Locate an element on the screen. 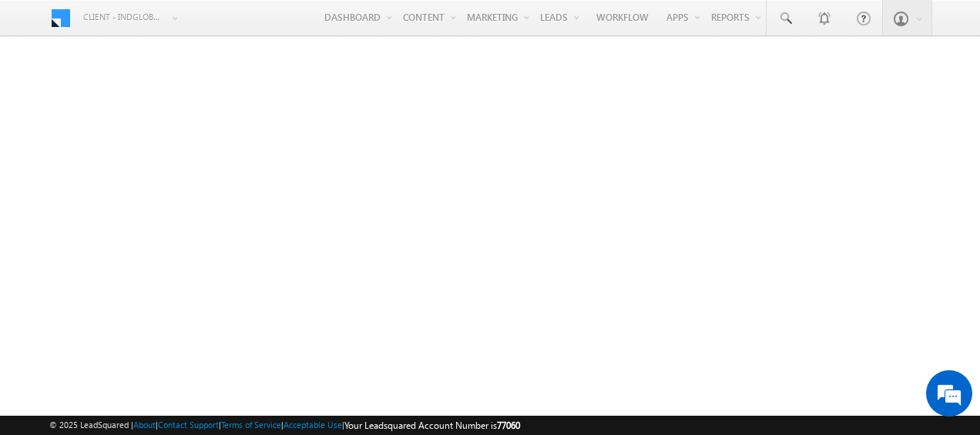 This screenshot has height=435, width=980. a: About is located at coordinates (144, 425).